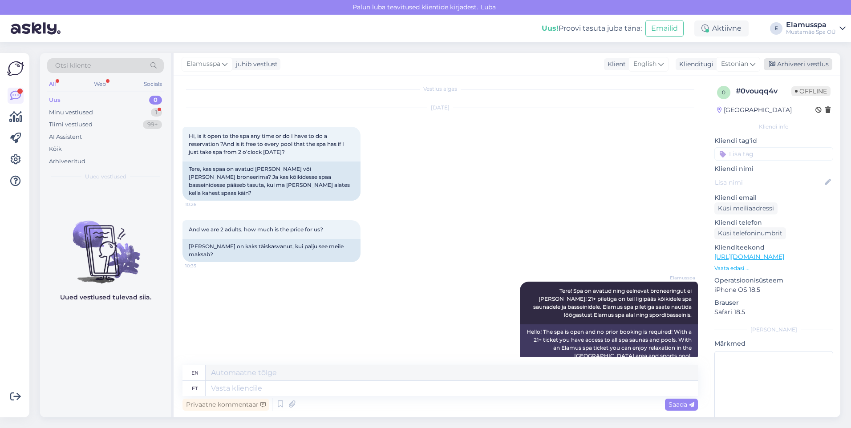  I want to click on div: Arhiveeri vestlus, so click(798, 64).